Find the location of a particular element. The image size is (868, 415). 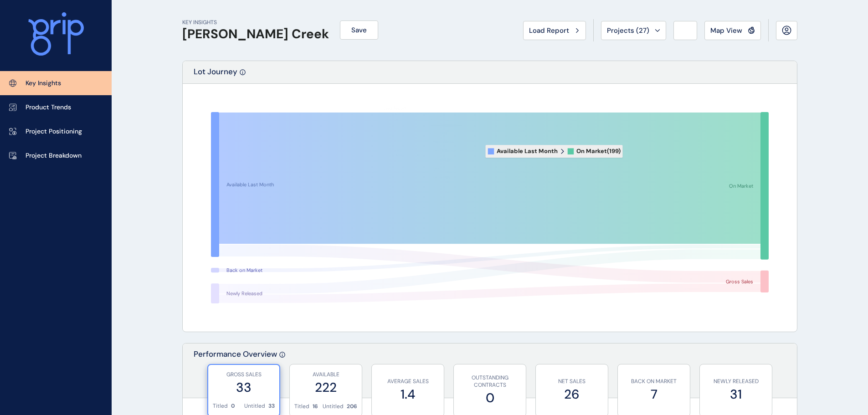

span: Save is located at coordinates (359, 30).